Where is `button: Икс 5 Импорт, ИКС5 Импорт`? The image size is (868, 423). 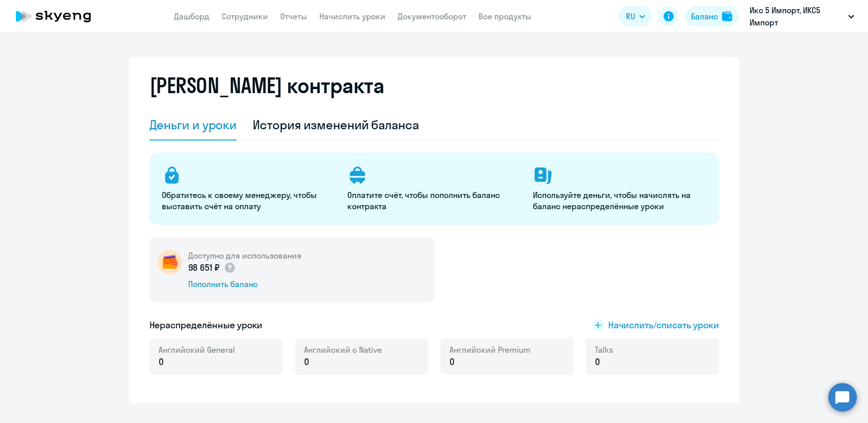 button: Икс 5 Импорт, ИКС5 Импорт is located at coordinates (802, 16).